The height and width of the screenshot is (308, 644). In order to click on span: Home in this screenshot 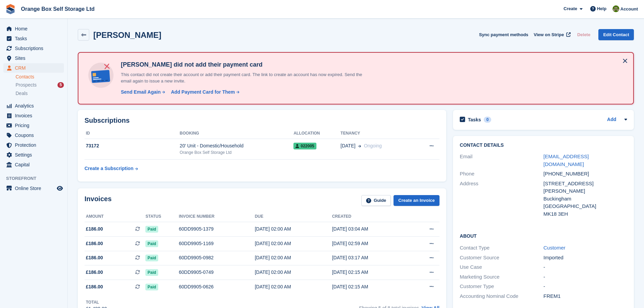, I will do `click(35, 29)`.